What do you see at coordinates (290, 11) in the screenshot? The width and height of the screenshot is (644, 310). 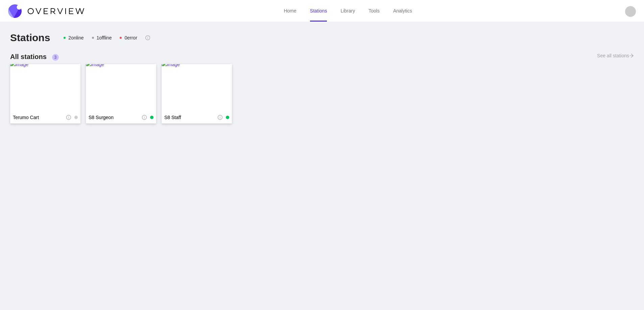 I see `a: Home` at bounding box center [290, 11].